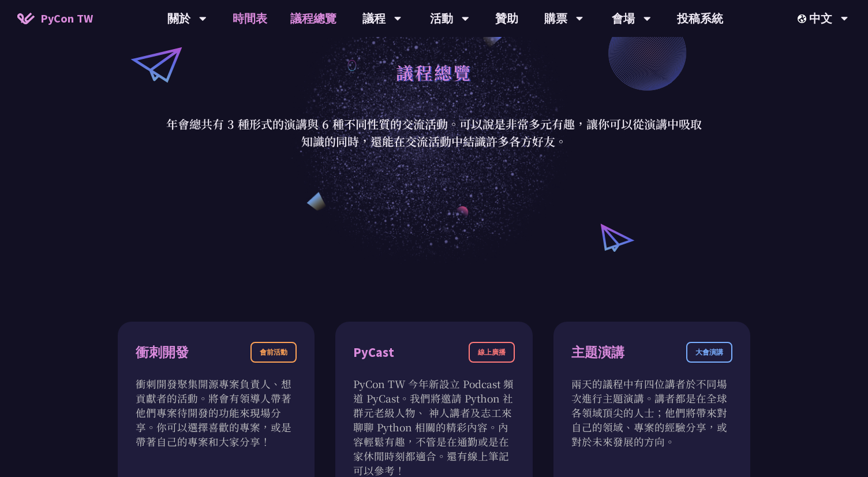 The width and height of the screenshot is (868, 477). What do you see at coordinates (598, 352) in the screenshot?
I see `div: 主題演講` at bounding box center [598, 352].